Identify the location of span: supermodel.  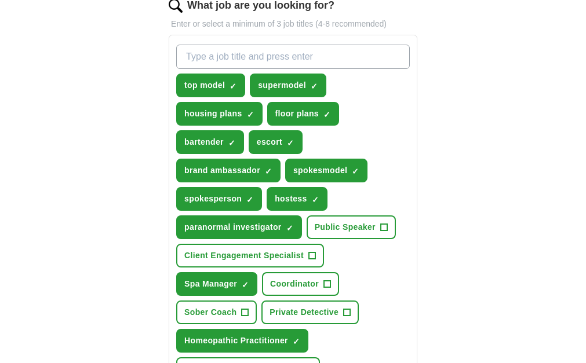
(282, 85).